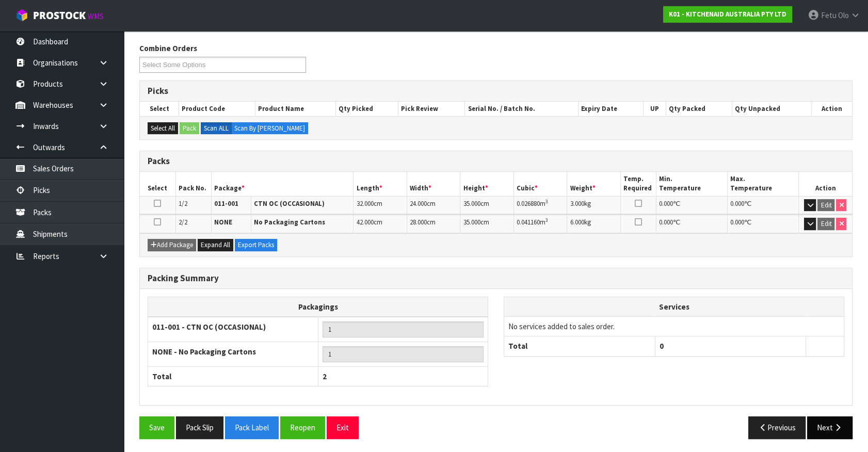  What do you see at coordinates (366, 109) in the screenshot?
I see `th: Qty Picked` at bounding box center [366, 109].